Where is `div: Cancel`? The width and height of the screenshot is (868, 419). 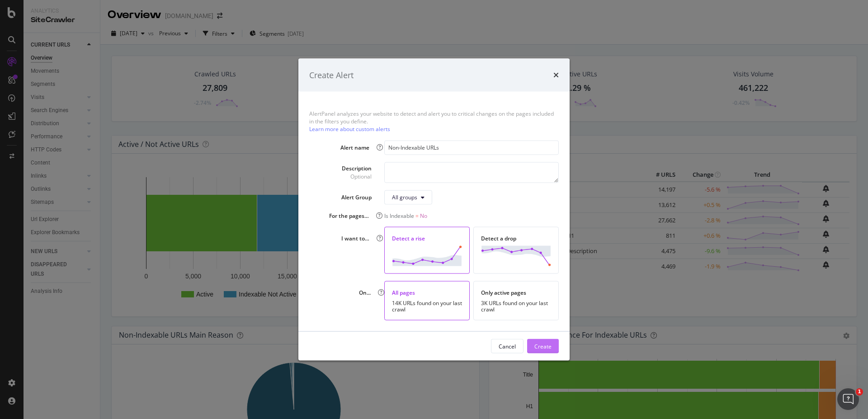
div: Cancel is located at coordinates (507, 346).